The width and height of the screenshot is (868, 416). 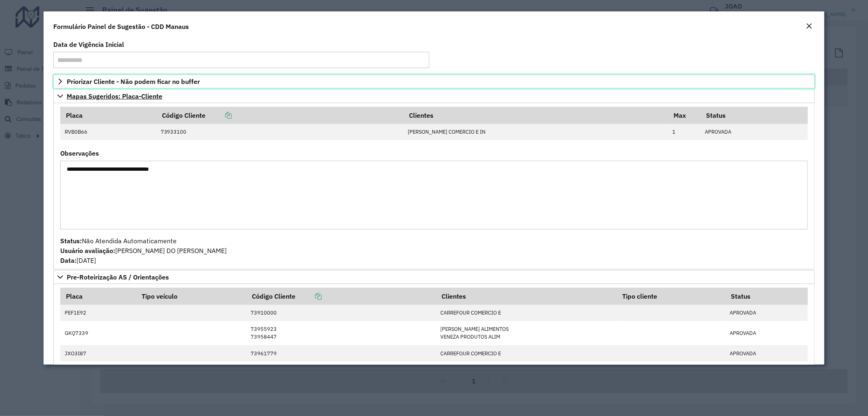 I want to click on td: GKQ7339, so click(x=98, y=333).